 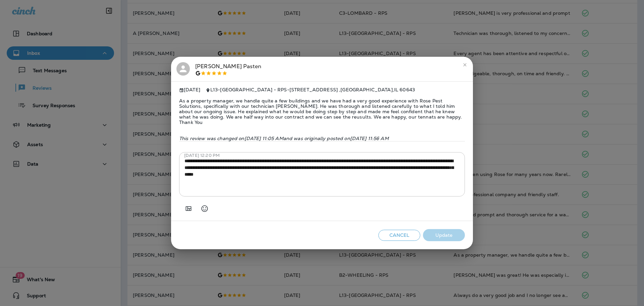 What do you see at coordinates (399, 235) in the screenshot?
I see `button: Cancel` at bounding box center [399, 235].